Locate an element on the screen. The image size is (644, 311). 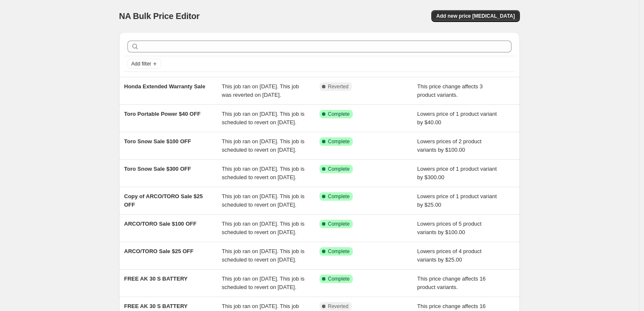
span: Toro Snow Sale $100 OFF is located at coordinates (157, 141).